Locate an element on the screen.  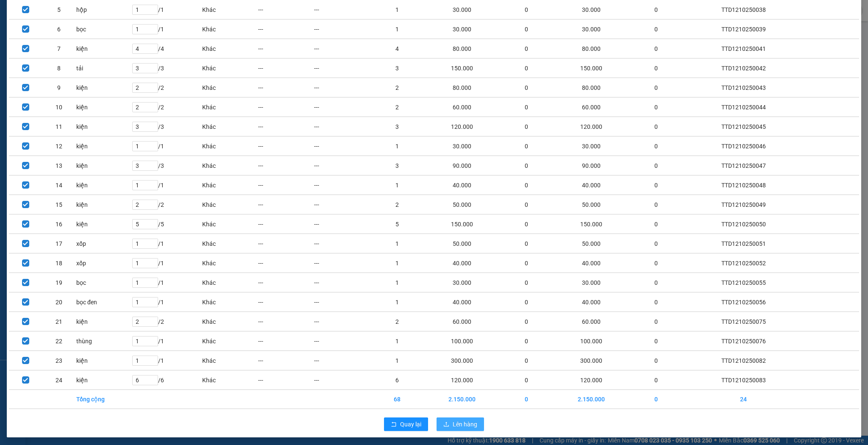
td: 16 is located at coordinates (59, 224).